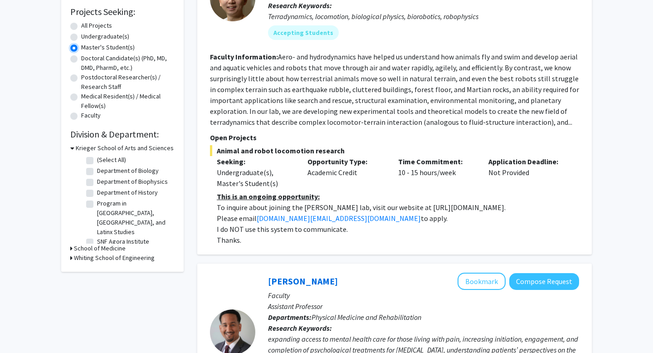  Describe the element at coordinates (527, 172) in the screenshot. I see `div: Not Provided` at that location.